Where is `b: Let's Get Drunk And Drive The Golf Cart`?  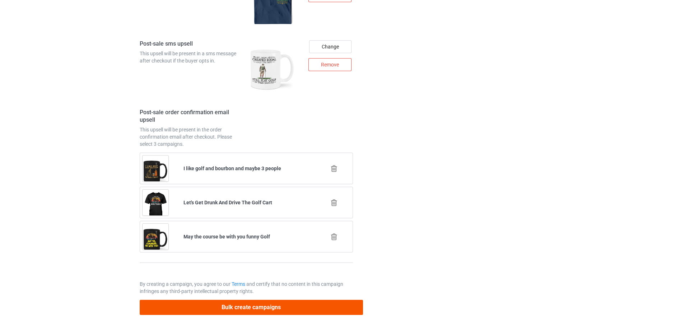 b: Let's Get Drunk And Drive The Golf Cart is located at coordinates (228, 203).